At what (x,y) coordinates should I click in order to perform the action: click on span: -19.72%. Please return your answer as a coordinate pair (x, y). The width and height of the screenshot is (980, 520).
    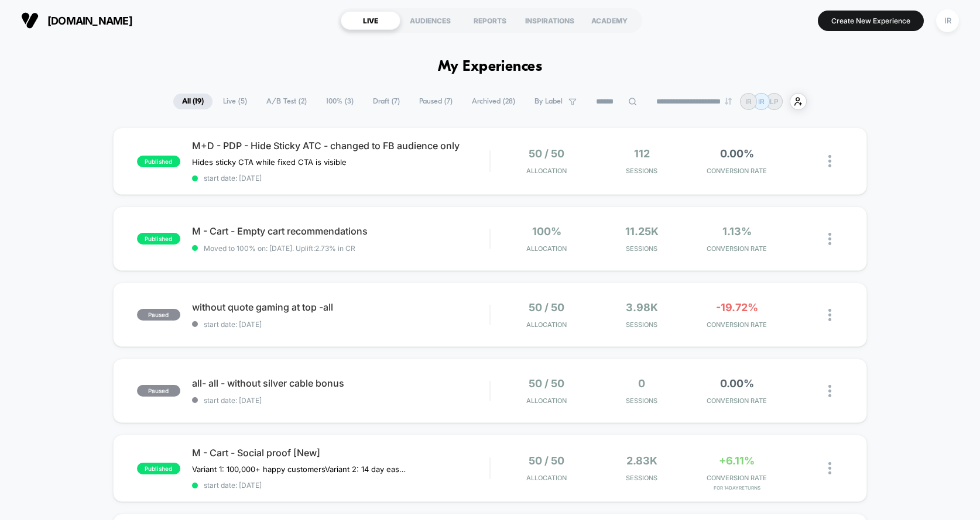
    Looking at the image, I should click on (736, 307).